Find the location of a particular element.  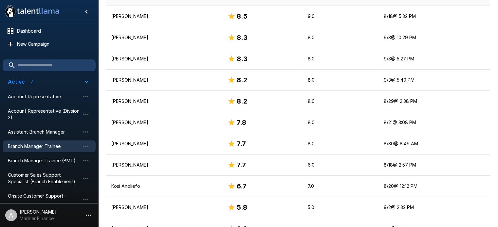

h6: 5.8 is located at coordinates (242, 208).